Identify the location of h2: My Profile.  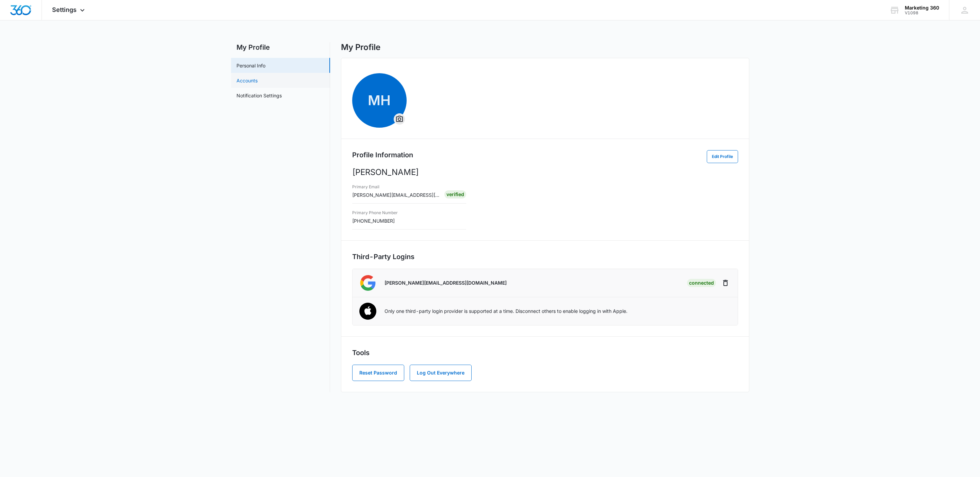
(280, 47).